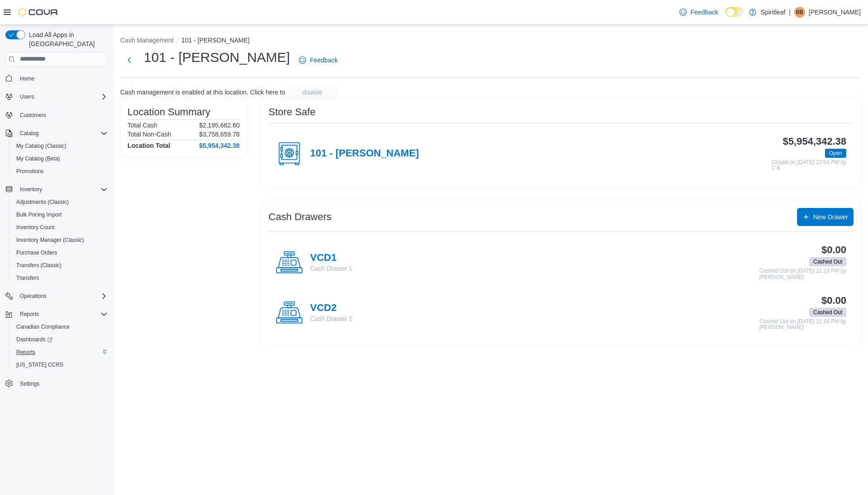 This screenshot has height=495, width=868. I want to click on p: $3,758,659.78, so click(219, 134).